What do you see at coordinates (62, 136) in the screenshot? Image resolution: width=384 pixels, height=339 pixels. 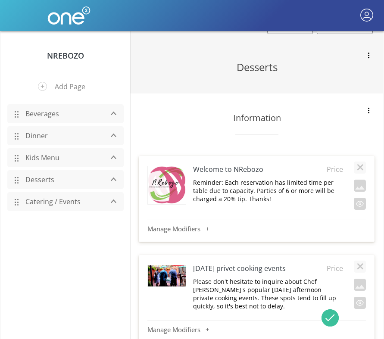 I see `a: Dinner` at bounding box center [62, 136].